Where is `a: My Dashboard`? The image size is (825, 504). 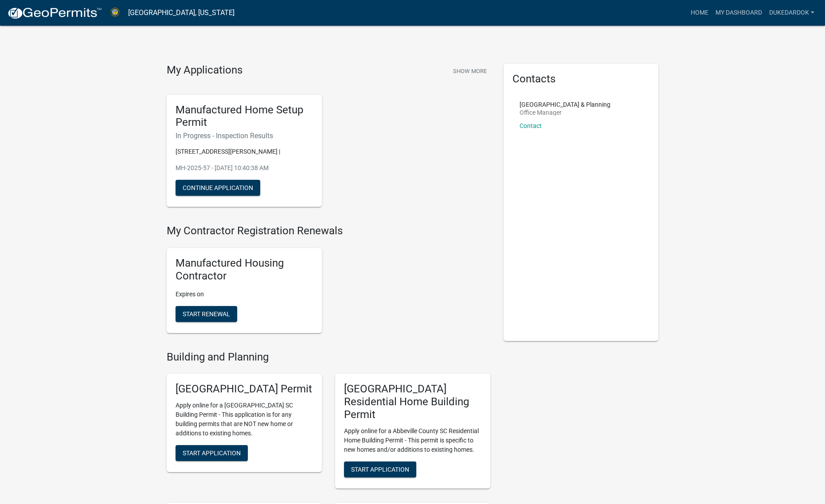 a: My Dashboard is located at coordinates (738, 13).